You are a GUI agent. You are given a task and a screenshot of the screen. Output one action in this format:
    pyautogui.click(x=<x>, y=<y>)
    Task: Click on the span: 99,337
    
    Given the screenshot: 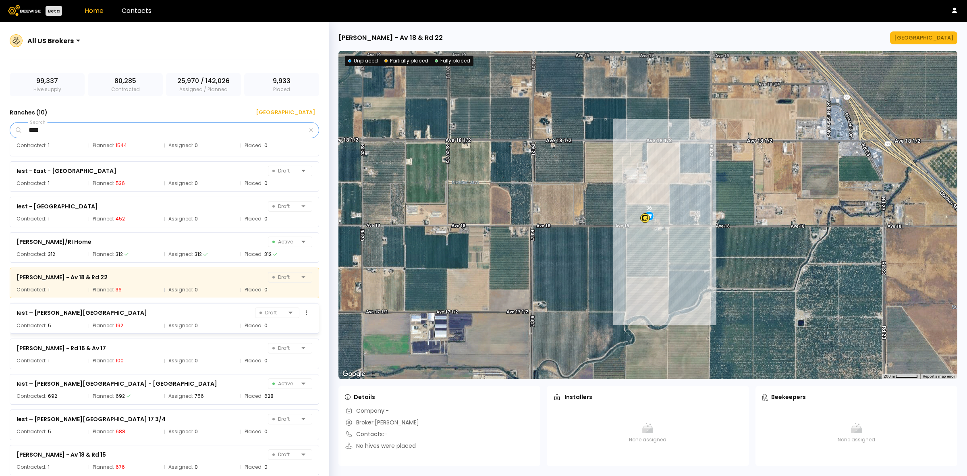 What is the action you would take?
    pyautogui.click(x=47, y=81)
    